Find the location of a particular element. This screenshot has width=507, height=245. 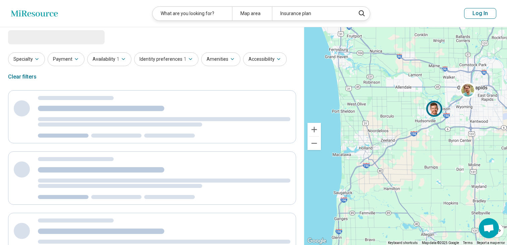

button: Zoom in is located at coordinates (314, 129).